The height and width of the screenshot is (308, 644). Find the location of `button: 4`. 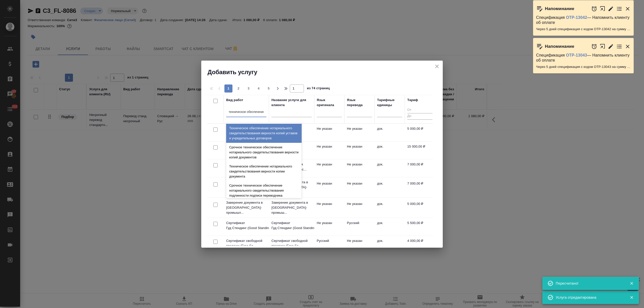

button: 4 is located at coordinates (259, 88).